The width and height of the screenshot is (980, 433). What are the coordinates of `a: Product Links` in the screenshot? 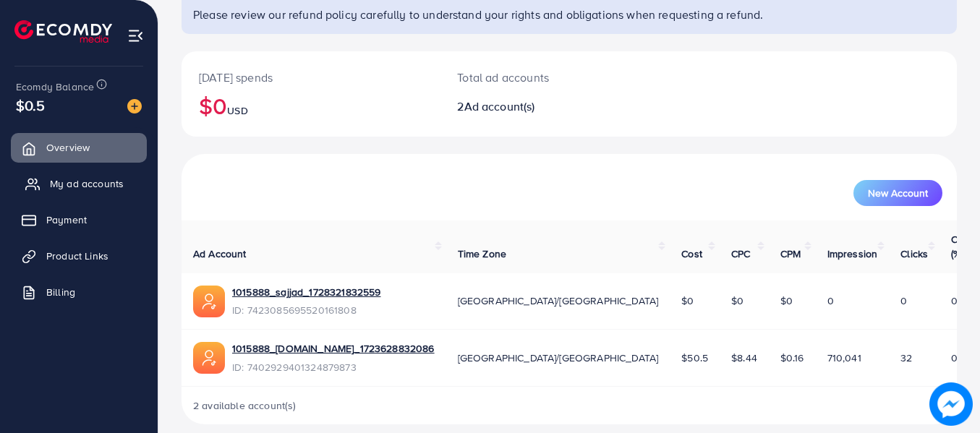 It's located at (79, 256).